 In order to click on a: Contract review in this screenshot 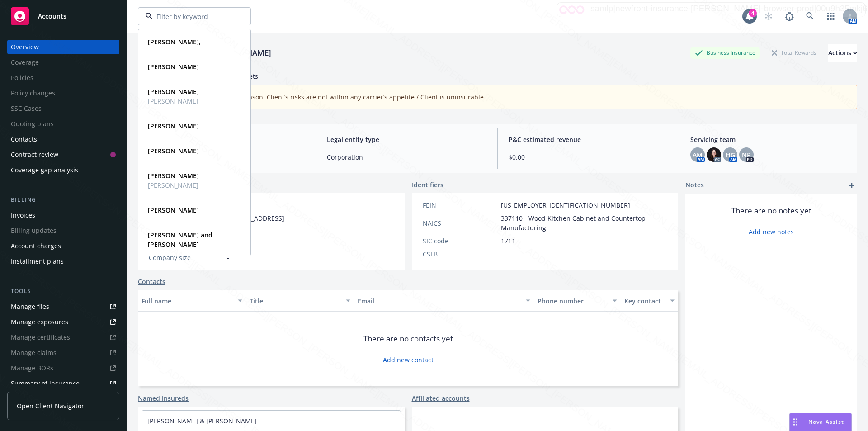, I will do `click(63, 155)`.